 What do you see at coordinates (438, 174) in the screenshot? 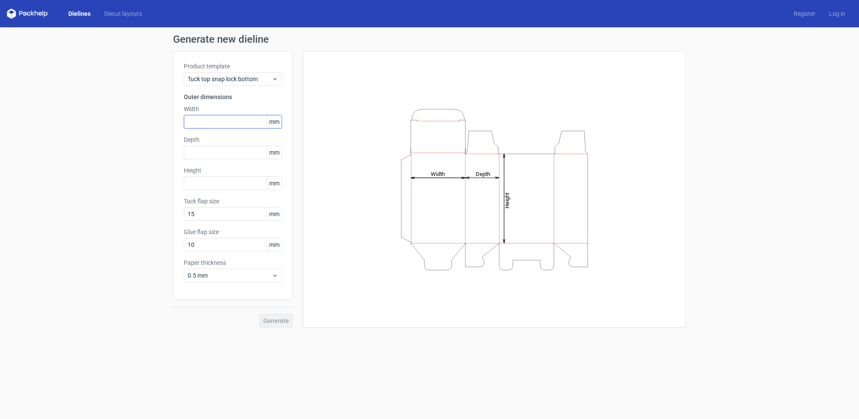
I see `tspan: Width` at bounding box center [438, 174].